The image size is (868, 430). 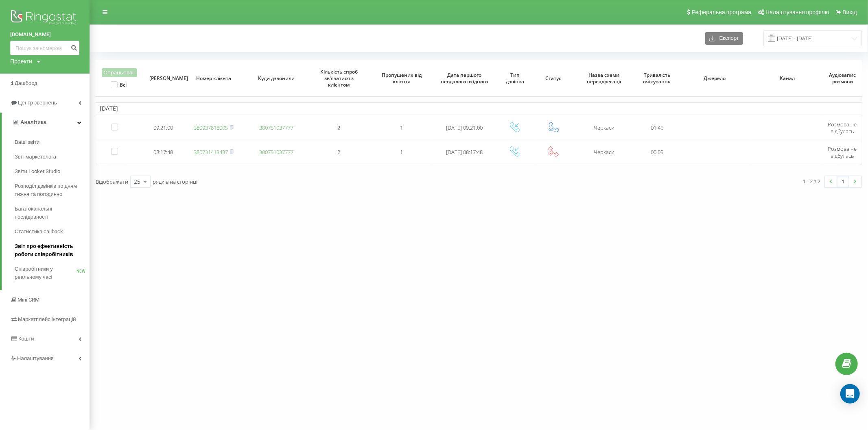 What do you see at coordinates (842, 78) in the screenshot?
I see `span: Аудіозапис розмови` at bounding box center [842, 78].